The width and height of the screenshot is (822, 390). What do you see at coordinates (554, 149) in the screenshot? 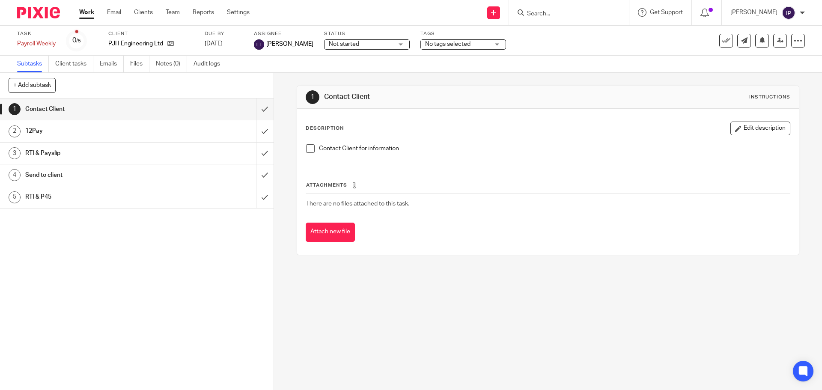
I see `p: Contact Client for information` at bounding box center [554, 149].